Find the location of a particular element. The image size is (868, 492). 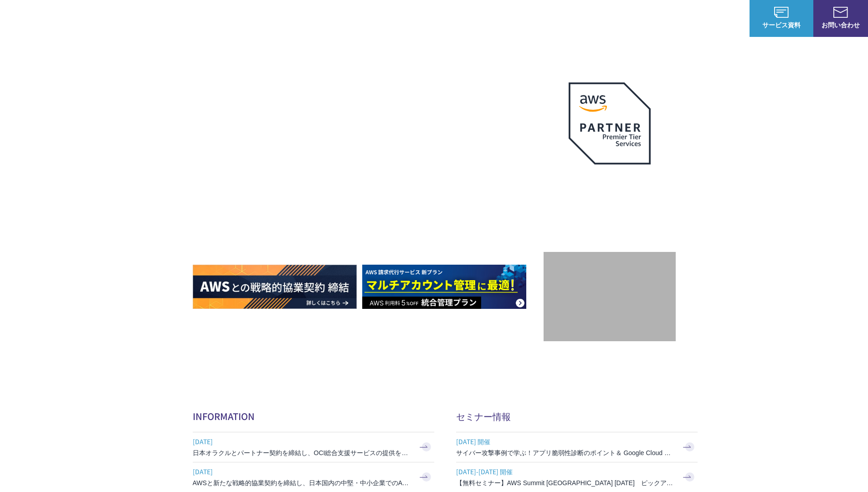

h3: AWSと新たな戦略的協業契約を締結し、日本国内の中堅・中小企業でのAWS活用を加速 is located at coordinates (302, 483).